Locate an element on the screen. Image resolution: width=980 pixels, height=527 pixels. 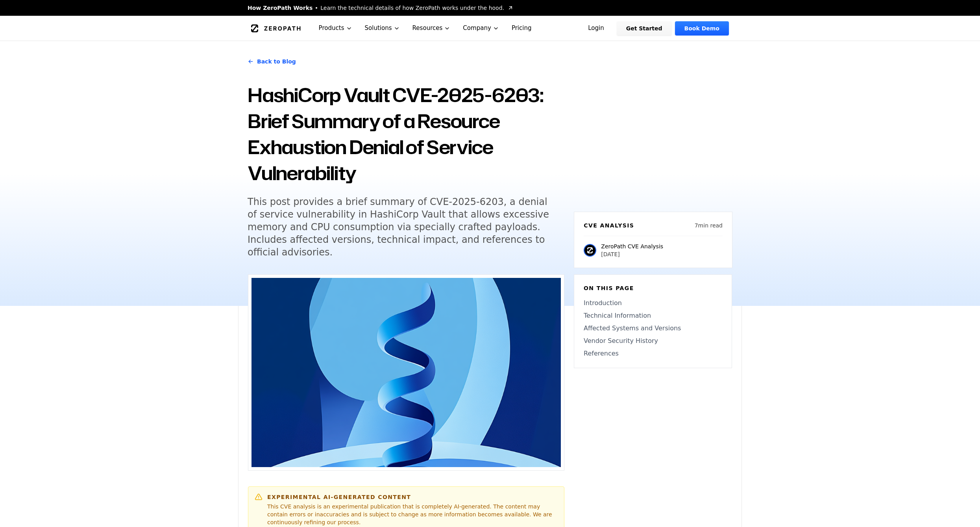
a: Login is located at coordinates (596, 29).